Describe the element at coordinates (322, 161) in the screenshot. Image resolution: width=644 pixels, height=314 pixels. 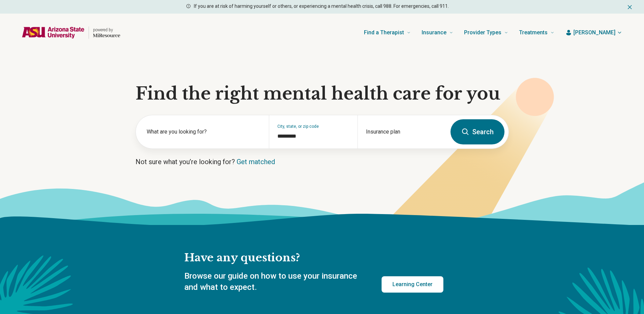
I see `p: Not sure what you’re looking for?` at that location.